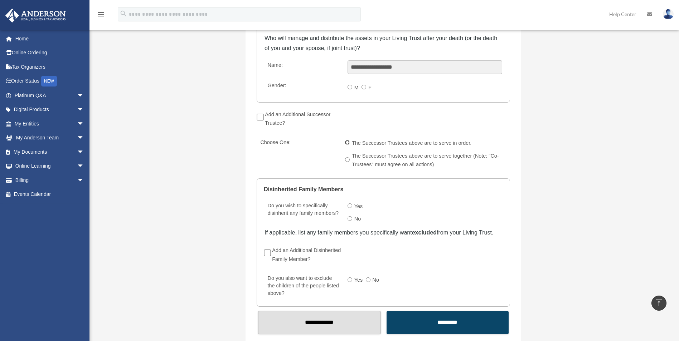 Image resolution: width=679 pixels, height=341 pixels. What do you see at coordinates (303, 119) in the screenshot?
I see `label: Add an Additional Successor Trustee?` at bounding box center [303, 119].